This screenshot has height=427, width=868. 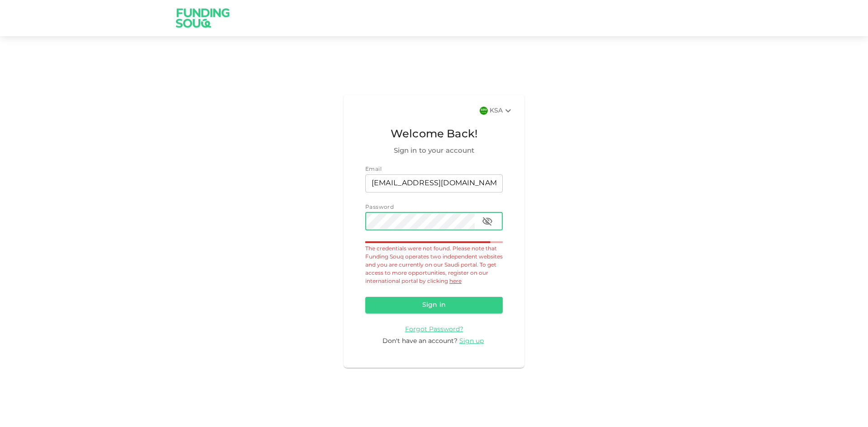 What do you see at coordinates (434, 151) in the screenshot?
I see `span: Sign in to your account` at bounding box center [434, 151].